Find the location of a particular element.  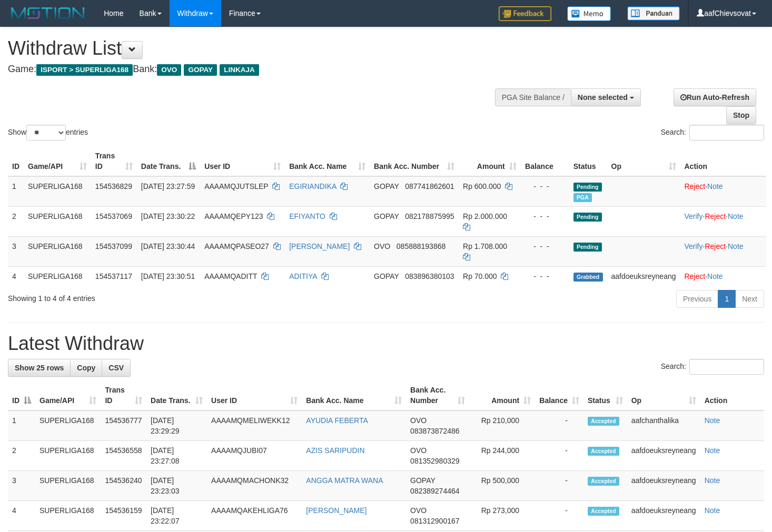

td: Rp 244,000 is located at coordinates (502, 455).